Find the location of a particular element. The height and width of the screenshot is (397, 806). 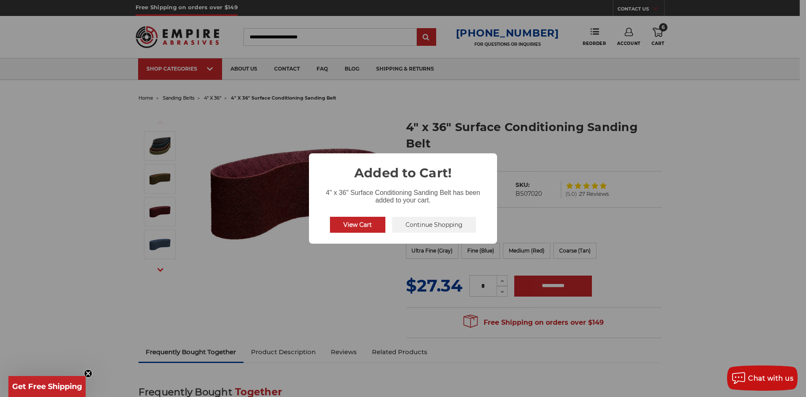

h2: Added to Cart! is located at coordinates (403, 167).